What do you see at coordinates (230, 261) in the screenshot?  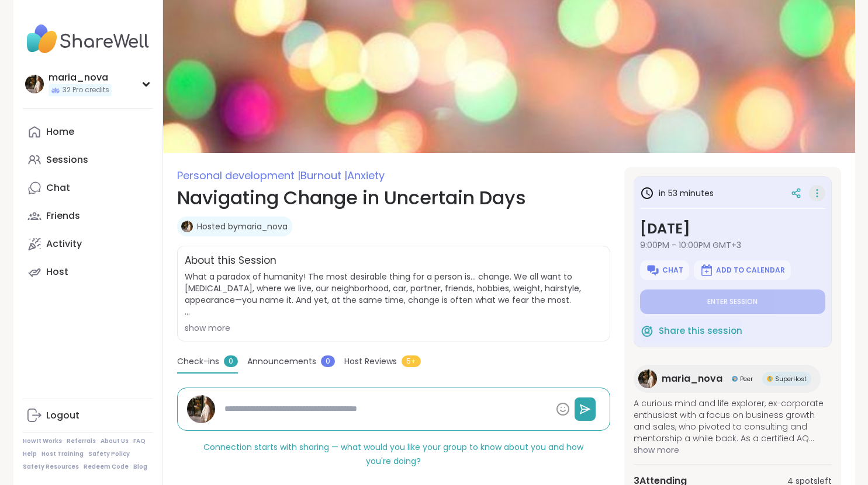 I see `h2: About this Session` at bounding box center [230, 261].